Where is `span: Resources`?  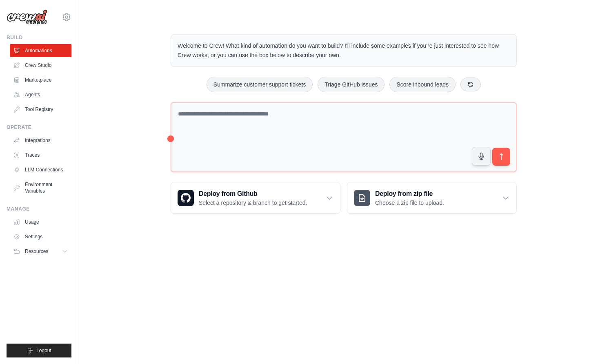 span: Resources is located at coordinates (36, 251).